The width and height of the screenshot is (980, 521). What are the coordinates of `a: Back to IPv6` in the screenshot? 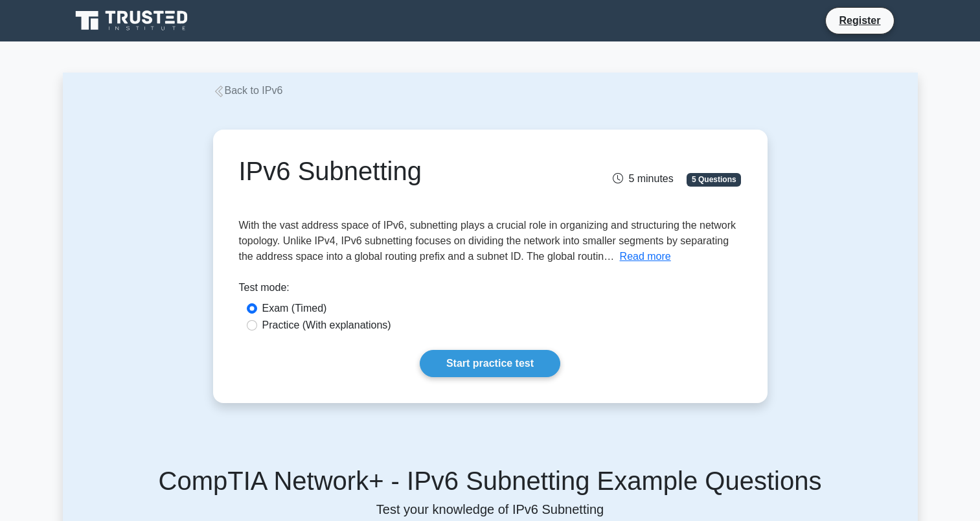 It's located at (248, 90).